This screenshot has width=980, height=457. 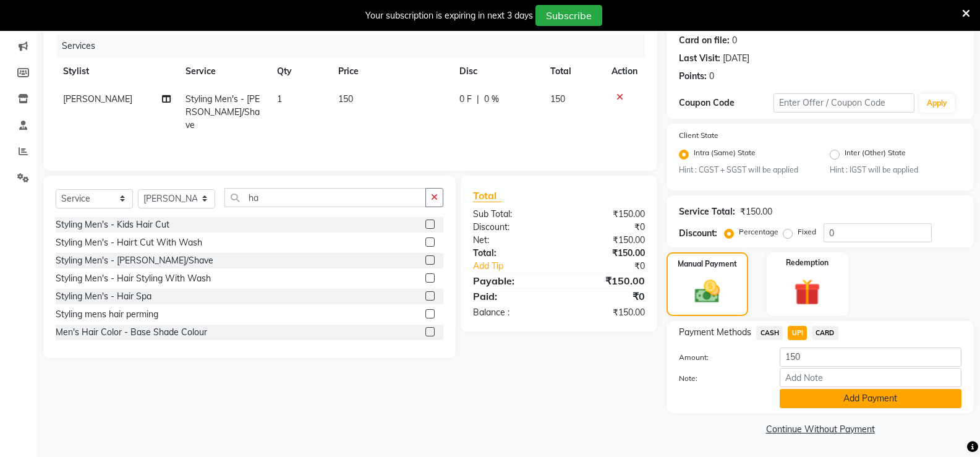 What do you see at coordinates (491, 99) in the screenshot?
I see `span: 0 %` at bounding box center [491, 99].